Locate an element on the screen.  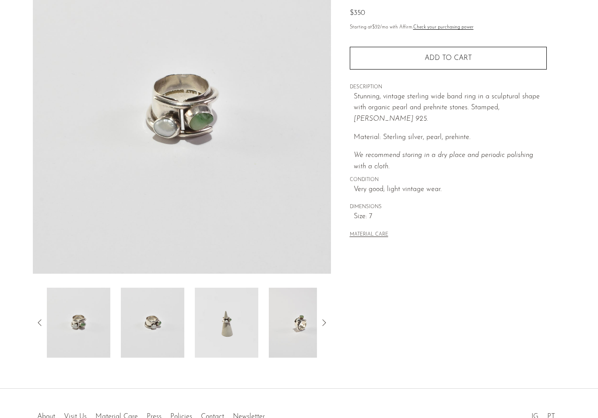
span: DESCRIPTION is located at coordinates (448, 88).